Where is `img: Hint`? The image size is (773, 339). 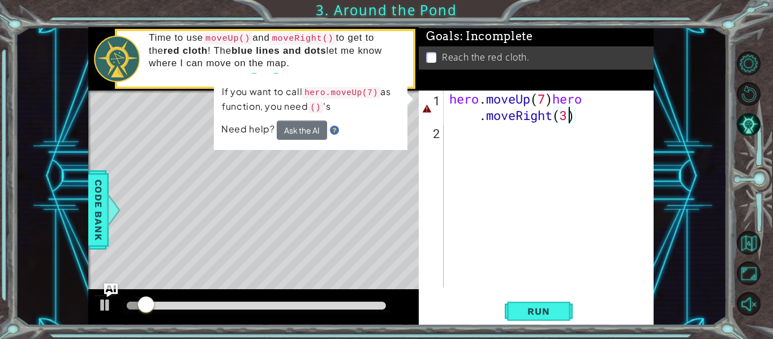 img: Hint is located at coordinates (335, 130).